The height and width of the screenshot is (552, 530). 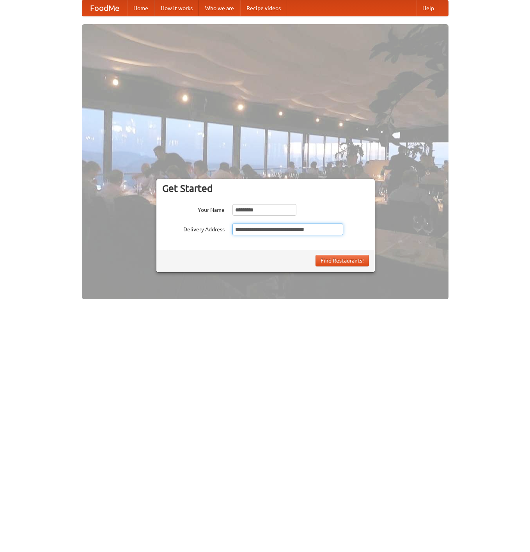 What do you see at coordinates (428, 8) in the screenshot?
I see `a: Help` at bounding box center [428, 8].